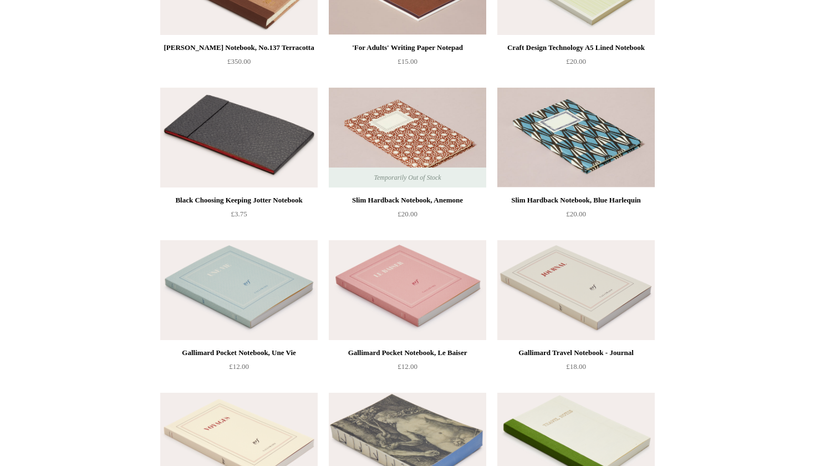 This screenshot has width=815, height=466. Describe the element at coordinates (407, 48) in the screenshot. I see `div: 'For Adults' Writing Paper Notepad` at that location.